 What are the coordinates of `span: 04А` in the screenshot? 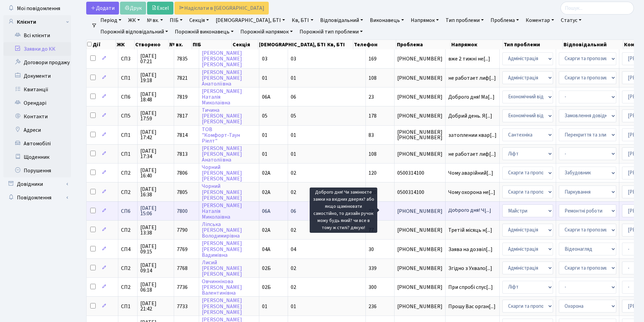 It's located at (266, 249).